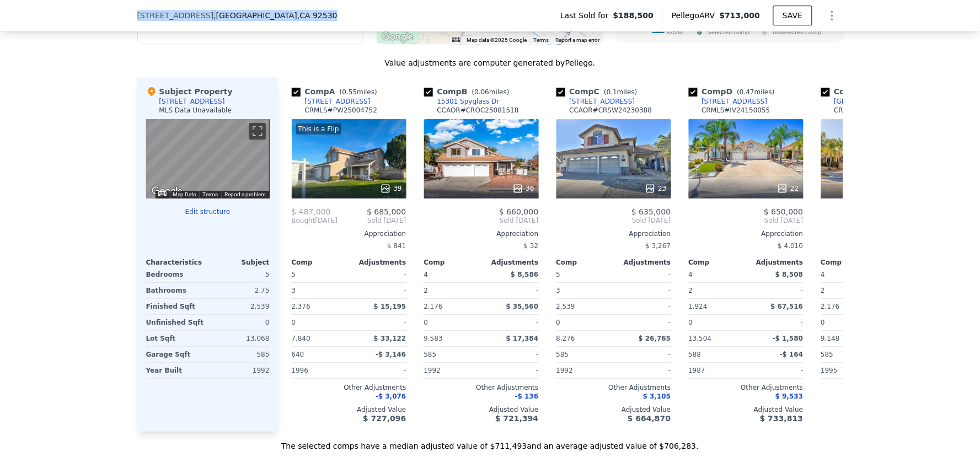 This screenshot has height=473, width=980. What do you see at coordinates (797, 32) in the screenshot?
I see `text: Unselected Comp` at bounding box center [797, 32].